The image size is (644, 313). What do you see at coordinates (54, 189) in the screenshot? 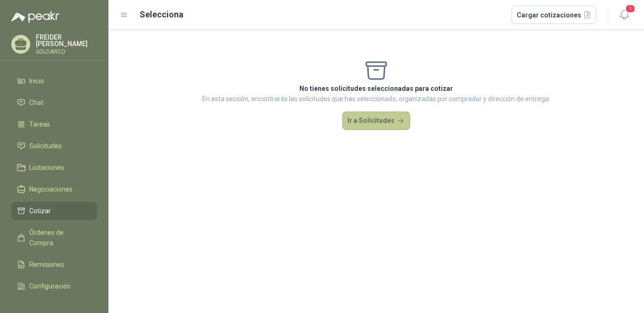
I see `a: Negociaciones` at bounding box center [54, 189].